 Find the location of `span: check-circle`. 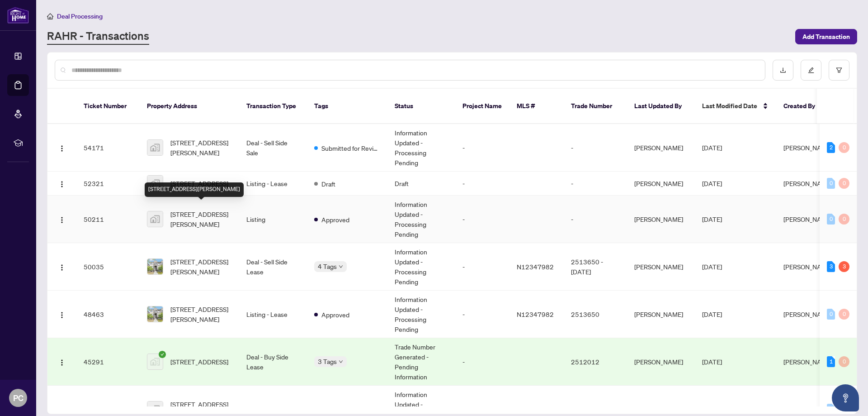

span: check-circle is located at coordinates (162, 354).